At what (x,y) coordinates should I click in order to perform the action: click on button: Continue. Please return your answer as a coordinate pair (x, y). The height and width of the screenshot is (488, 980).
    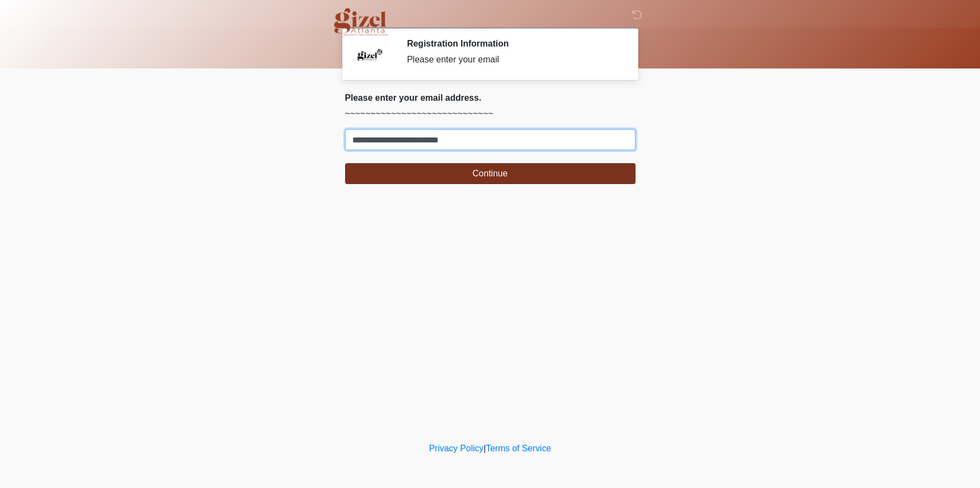
    Looking at the image, I should click on (490, 173).